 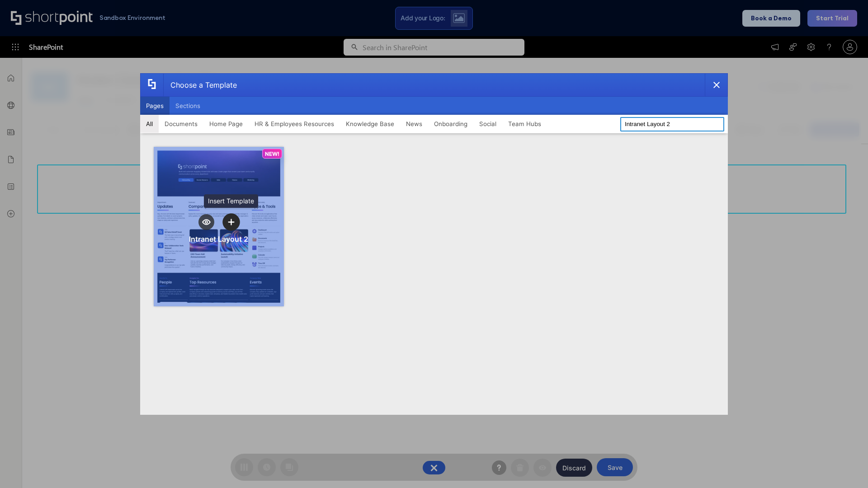 What do you see at coordinates (294, 123) in the screenshot?
I see `button: HR & Employees Resources` at bounding box center [294, 123].